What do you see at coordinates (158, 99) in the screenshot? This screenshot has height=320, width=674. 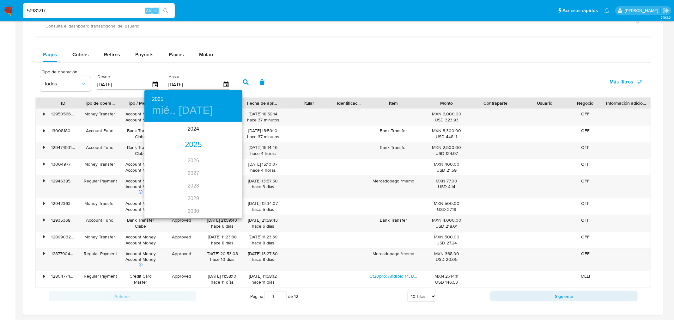 I see `button: 2025` at bounding box center [158, 99].